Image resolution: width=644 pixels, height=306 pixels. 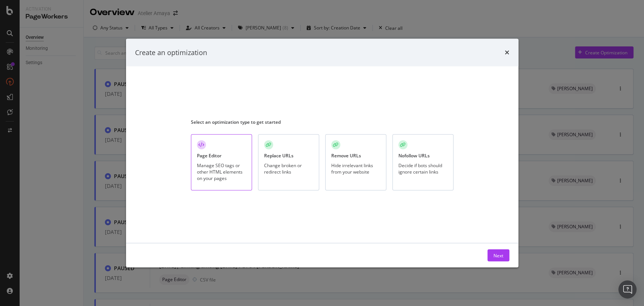 I want to click on div: Replace URLs, so click(x=279, y=155).